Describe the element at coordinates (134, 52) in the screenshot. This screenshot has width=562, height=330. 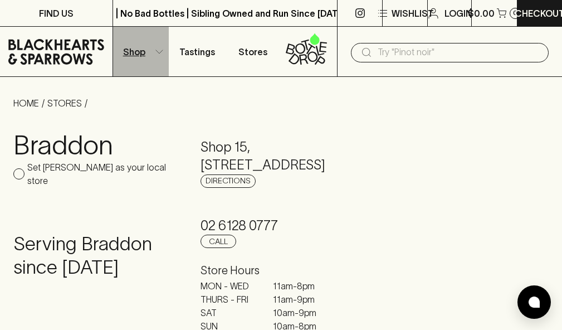
I see `p: Shop` at that location.